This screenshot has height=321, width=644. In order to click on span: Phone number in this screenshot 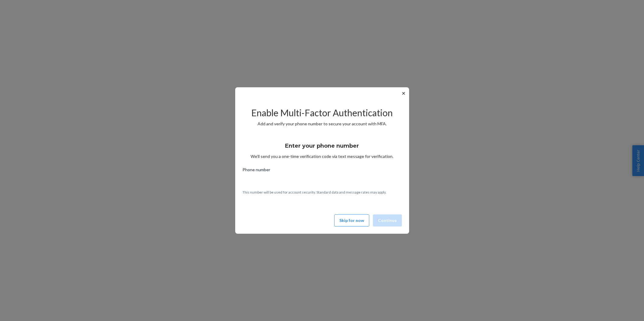, I will do `click(256, 171)`.